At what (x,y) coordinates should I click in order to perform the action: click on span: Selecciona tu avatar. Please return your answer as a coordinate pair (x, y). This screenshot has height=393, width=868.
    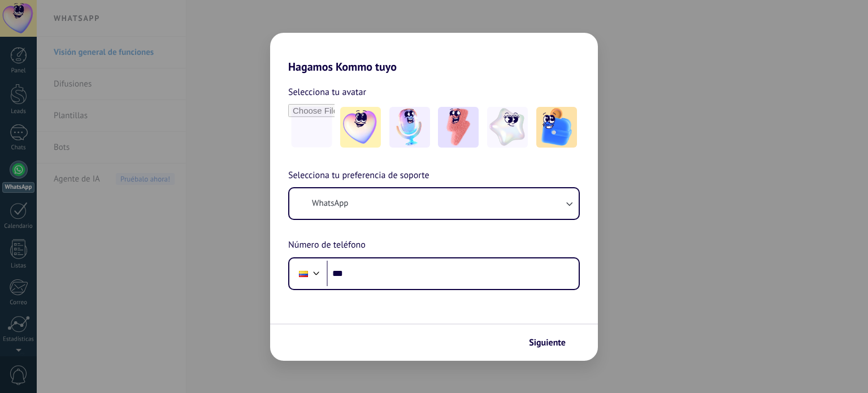
    Looking at the image, I should click on (327, 92).